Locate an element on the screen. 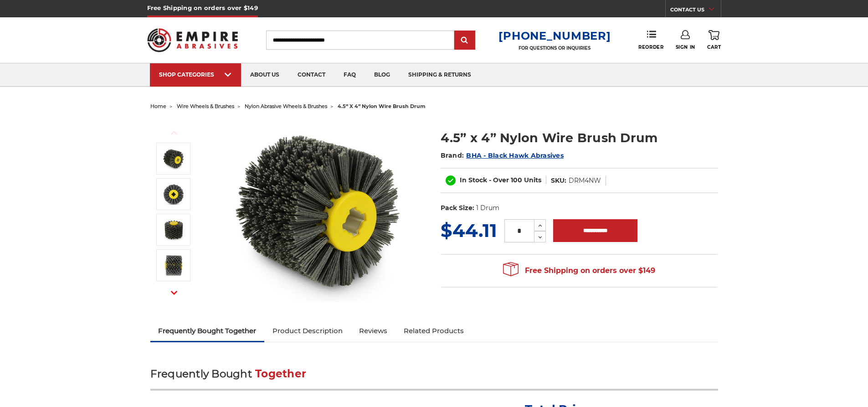 This screenshot has width=868, height=407. a: shipping & returns is located at coordinates (440, 75).